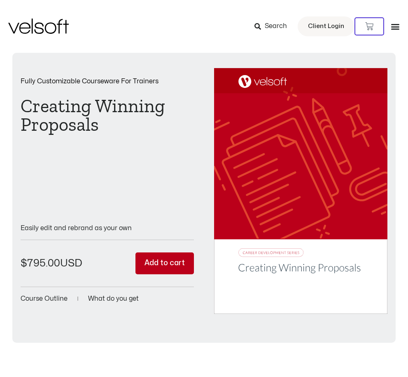  Describe the element at coordinates (113, 298) in the screenshot. I see `a: What do you get` at that location.